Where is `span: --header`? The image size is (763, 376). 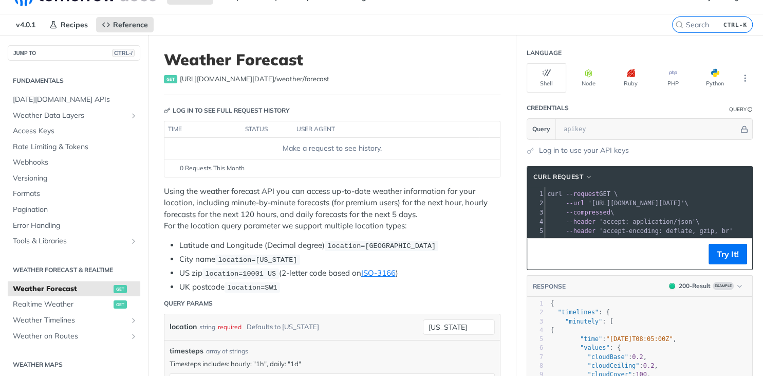
span: --header is located at coordinates (581, 231).